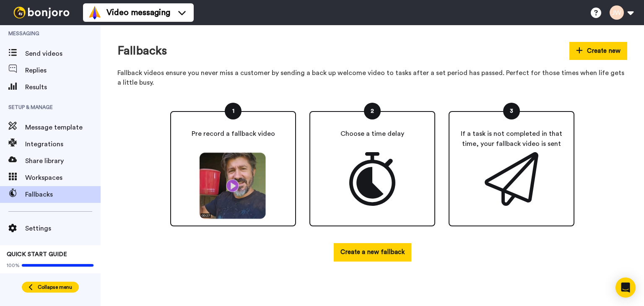 The width and height of the screenshot is (644, 306). Describe the element at coordinates (95, 13) in the screenshot. I see `img: vm-color.svg` at that location.